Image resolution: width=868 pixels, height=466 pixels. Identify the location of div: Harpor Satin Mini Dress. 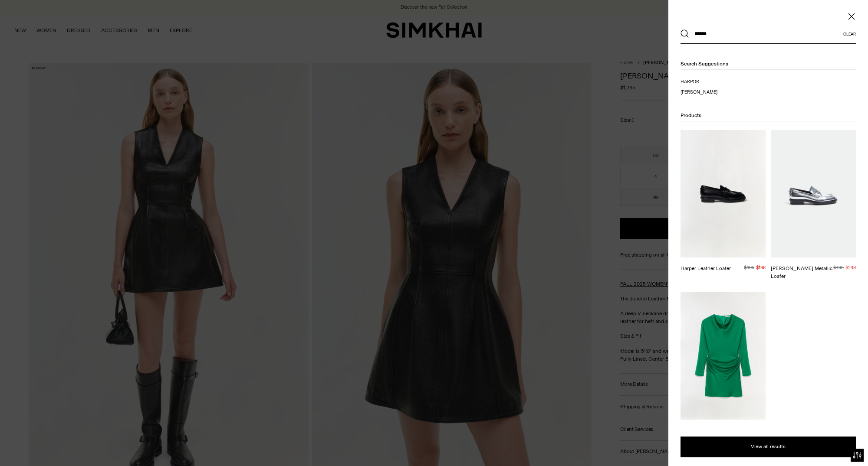
(708, 431).